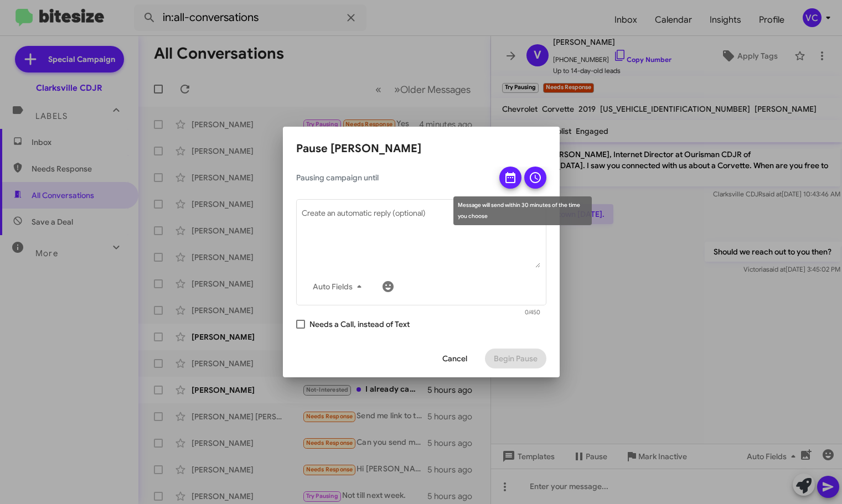 The image size is (842, 504). I want to click on button: Auto Fields, so click(339, 287).